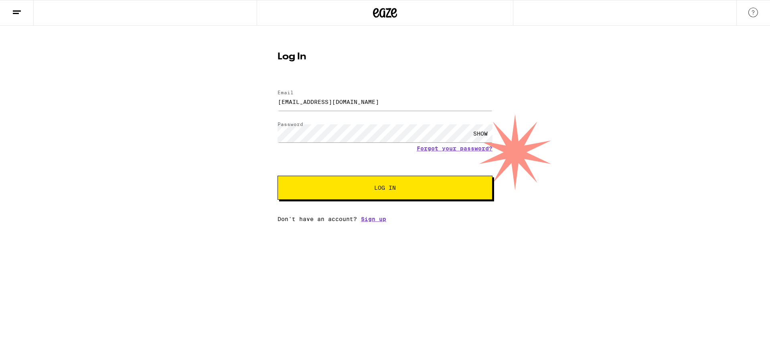  I want to click on a: Sign up, so click(374, 219).